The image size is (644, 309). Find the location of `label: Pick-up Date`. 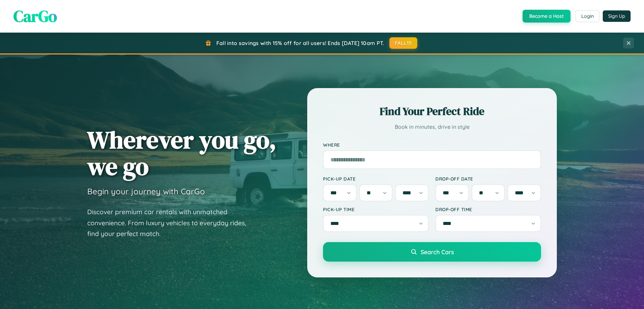

label: Pick-up Date is located at coordinates (376, 178).